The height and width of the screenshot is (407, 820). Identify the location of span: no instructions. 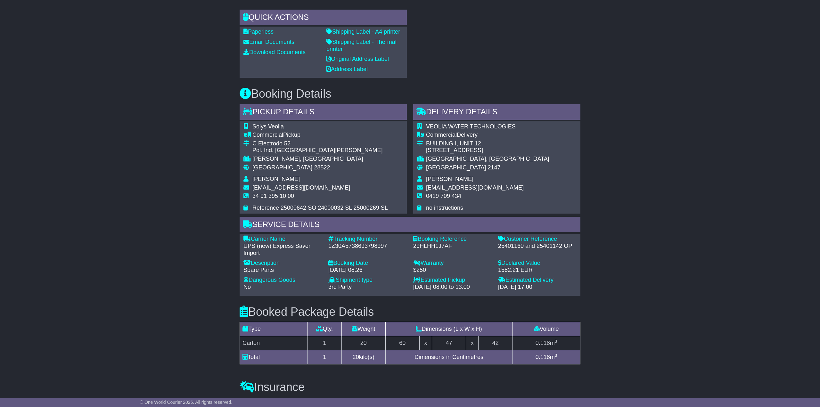
(444, 208).